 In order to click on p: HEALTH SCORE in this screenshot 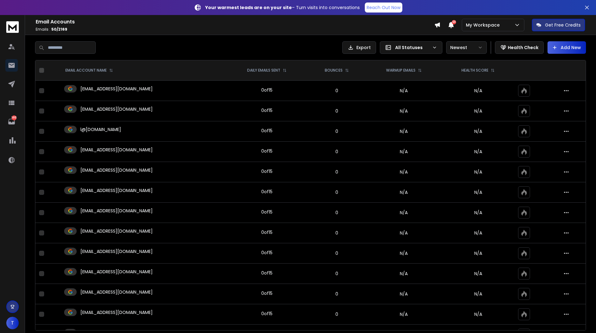, I will do `click(475, 70)`.